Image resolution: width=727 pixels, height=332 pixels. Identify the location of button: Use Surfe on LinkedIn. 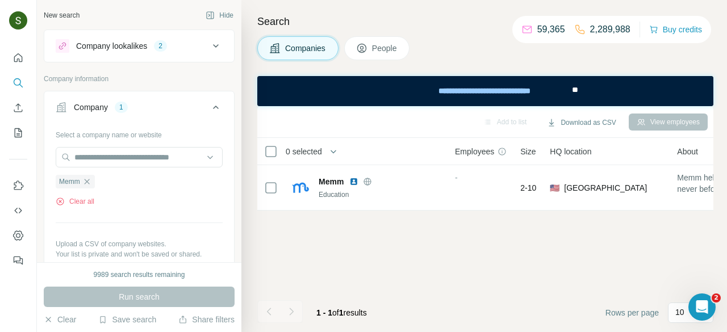
(18, 186).